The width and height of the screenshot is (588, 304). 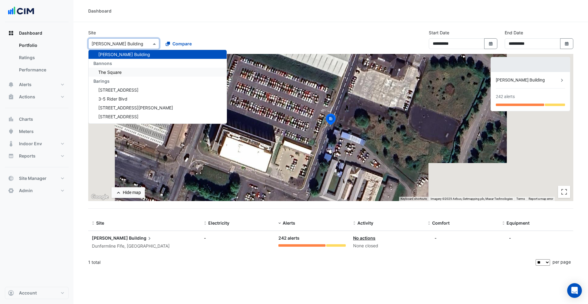 What do you see at coordinates (110, 72) in the screenshot?
I see `span: The Square` at bounding box center [110, 72].